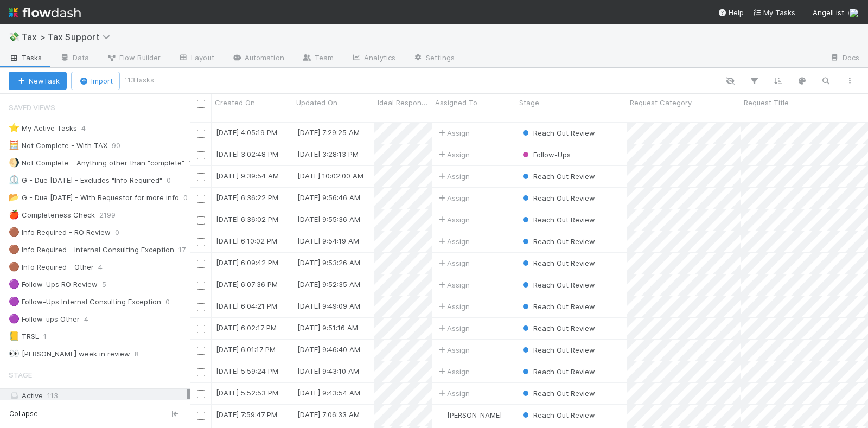 The image size is (868, 428). I want to click on span: 17, so click(187, 249).